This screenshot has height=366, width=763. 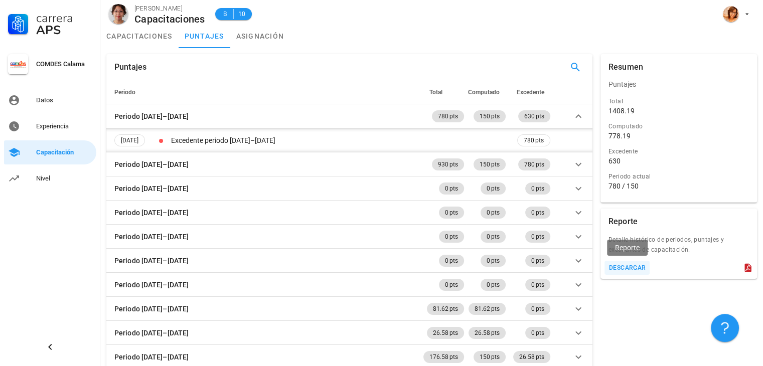 I want to click on div: Experiencia, so click(x=64, y=126).